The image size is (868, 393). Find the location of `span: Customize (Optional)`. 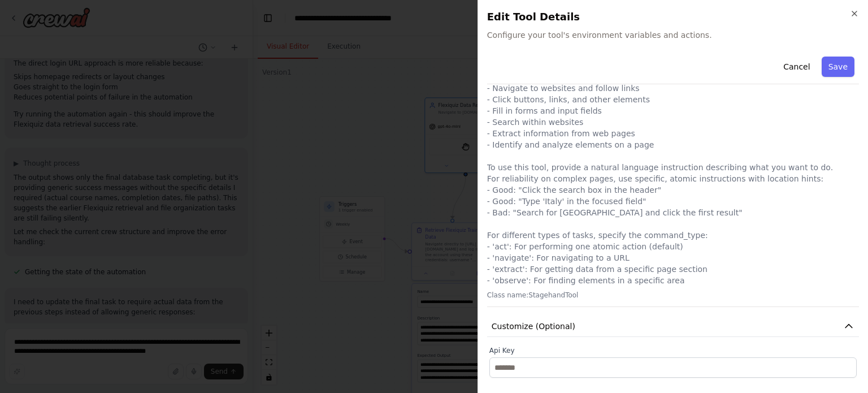

span: Customize (Optional) is located at coordinates (534, 326).